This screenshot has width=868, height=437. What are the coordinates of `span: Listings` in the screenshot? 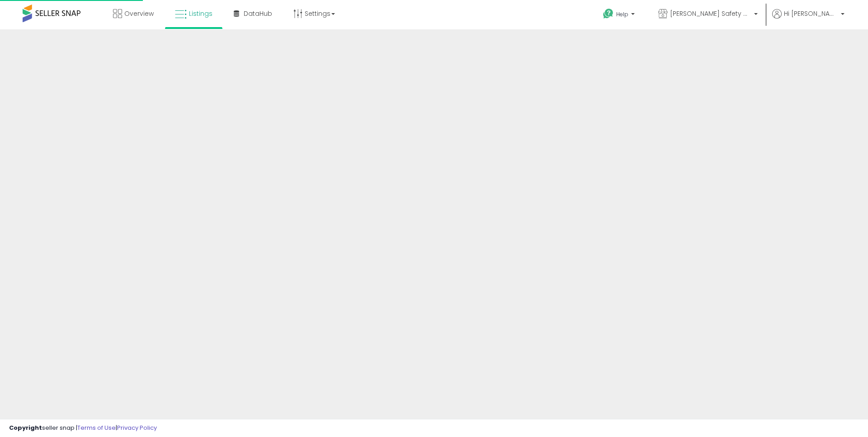 It's located at (201, 14).